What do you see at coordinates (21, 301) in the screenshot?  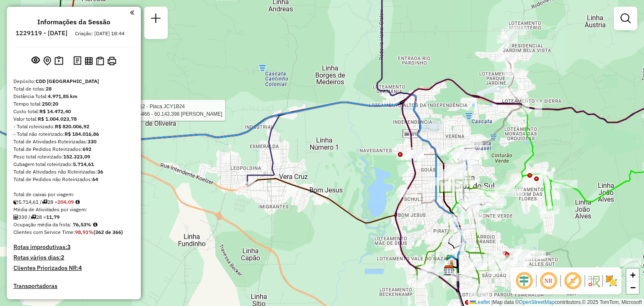 I see `h4: Rotas` at bounding box center [21, 301].